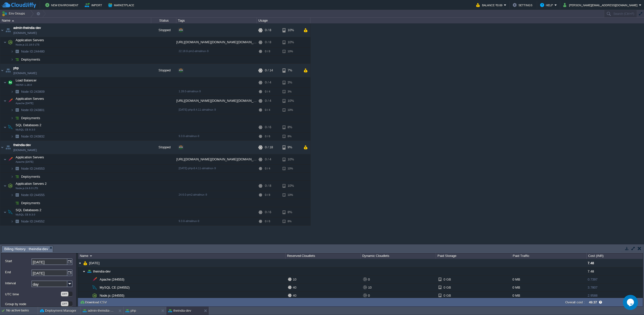 Image resolution: width=644 pixels, height=315 pixels. Describe the element at coordinates (64, 294) in the screenshot. I see `div: OFF` at that location.